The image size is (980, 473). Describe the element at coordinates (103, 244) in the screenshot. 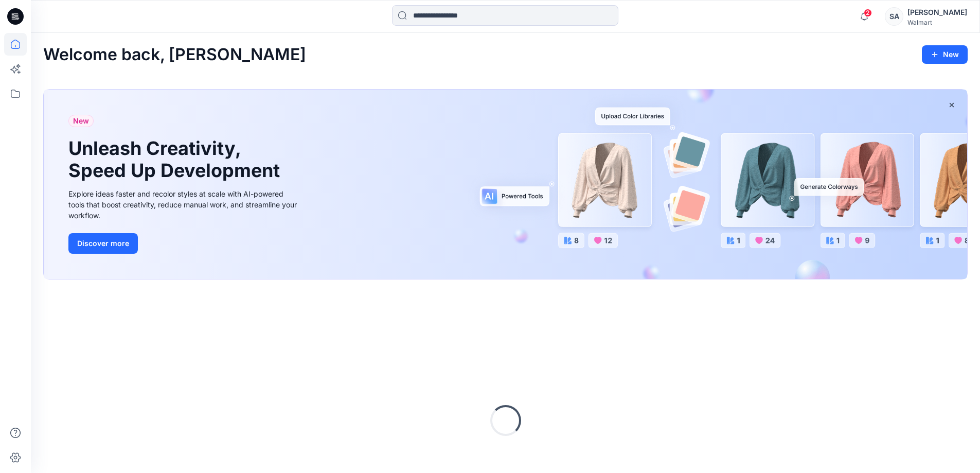

I see `button: Discover more` at that location.